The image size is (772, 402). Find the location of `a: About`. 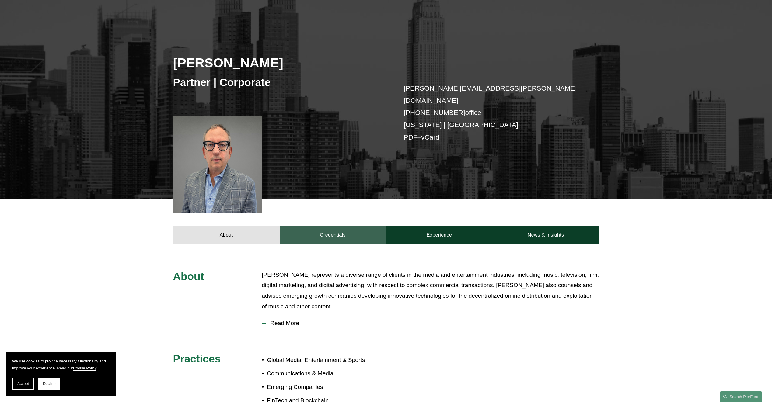

a: About is located at coordinates (226, 235).